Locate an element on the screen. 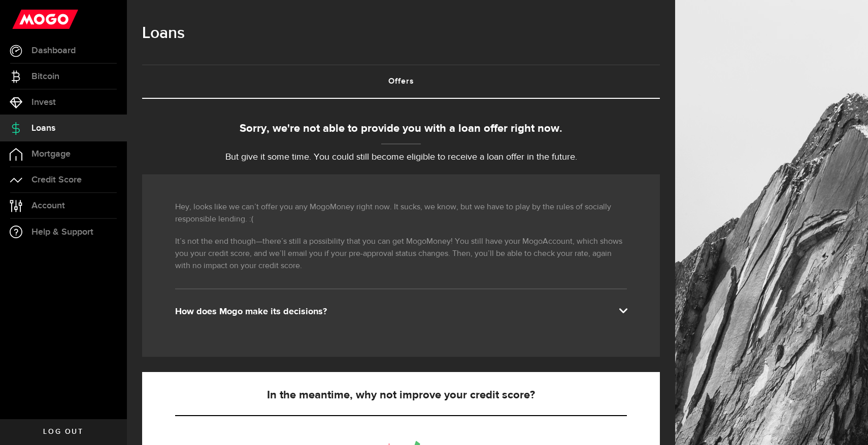 Image resolution: width=868 pixels, height=445 pixels. p: Hey, looks like we can’t offer you any MogoMoney right now. It sucks, we know, but we have to pla... is located at coordinates (401, 213).